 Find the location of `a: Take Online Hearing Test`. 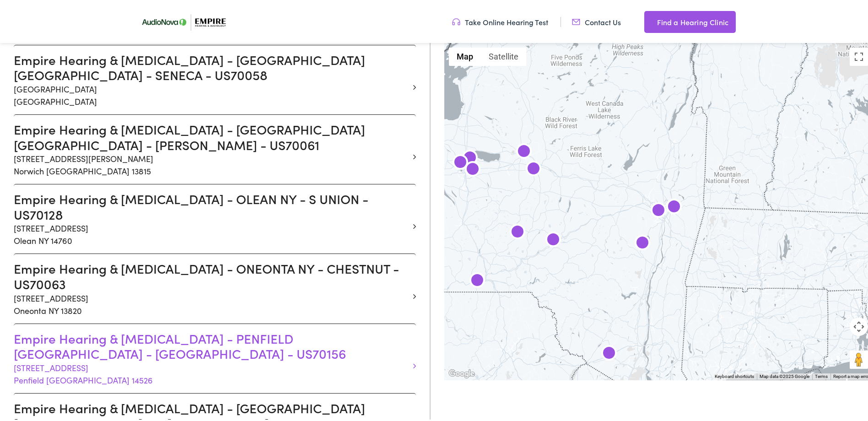

a: Take Online Hearing Test is located at coordinates (500, 20).